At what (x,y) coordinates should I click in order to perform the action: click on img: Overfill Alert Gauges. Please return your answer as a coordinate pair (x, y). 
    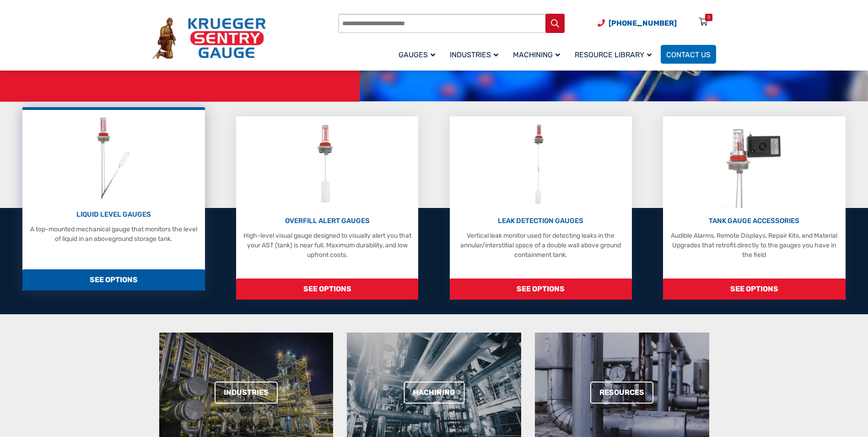
    Looking at the image, I should click on (327, 165).